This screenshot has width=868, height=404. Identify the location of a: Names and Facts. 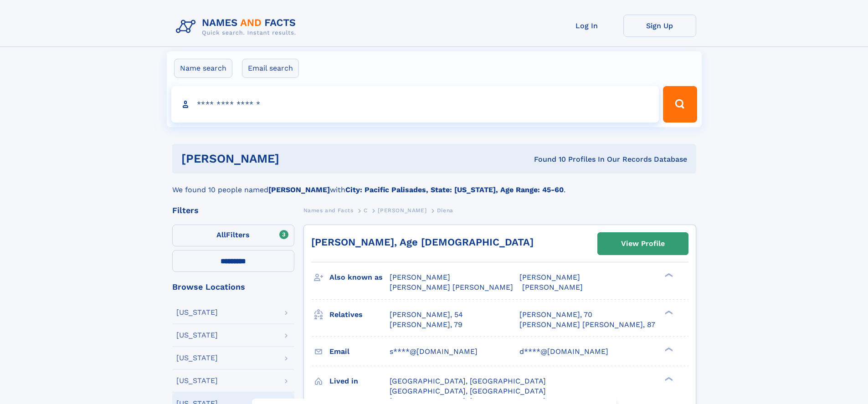
(328, 210).